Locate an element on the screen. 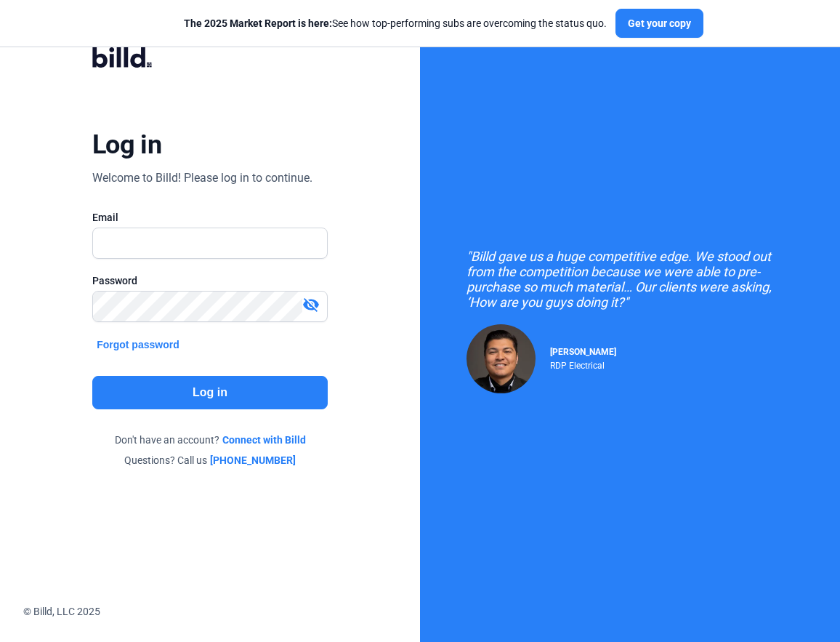 The image size is (840, 642). div: "Billd gave us a huge competitive edge. We stood out from the competition because we were able to... is located at coordinates (630, 279).